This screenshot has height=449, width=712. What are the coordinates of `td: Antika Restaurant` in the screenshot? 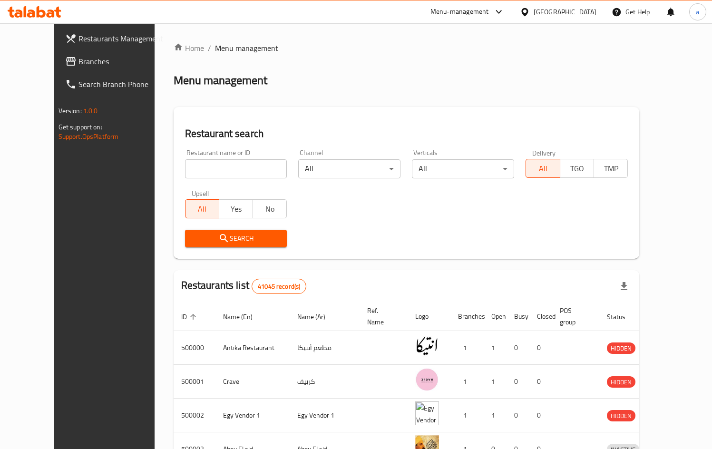 It's located at (252, 348).